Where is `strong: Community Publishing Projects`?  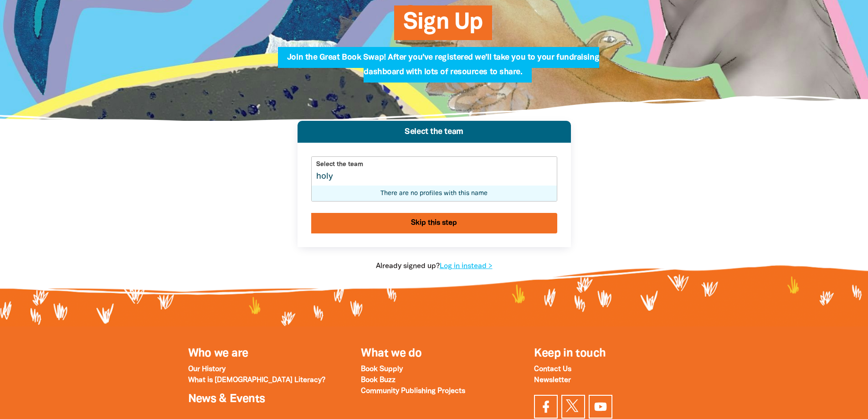 strong: Community Publishing Projects is located at coordinates (413, 391).